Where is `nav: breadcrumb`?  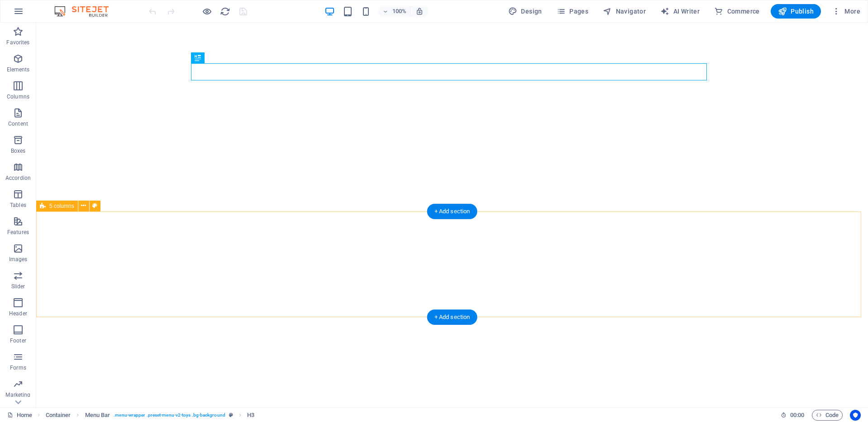 nav: breadcrumb is located at coordinates (150, 415).